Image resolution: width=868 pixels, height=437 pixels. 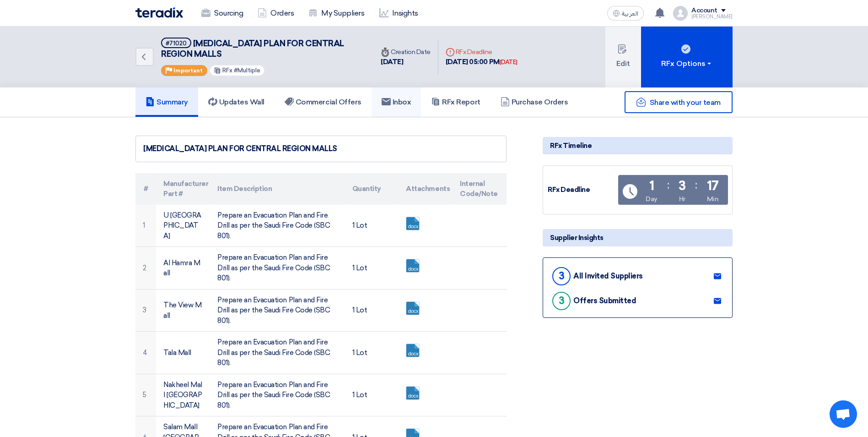 What do you see at coordinates (425, 188) in the screenshot?
I see `th: Attachments` at bounding box center [425, 188].